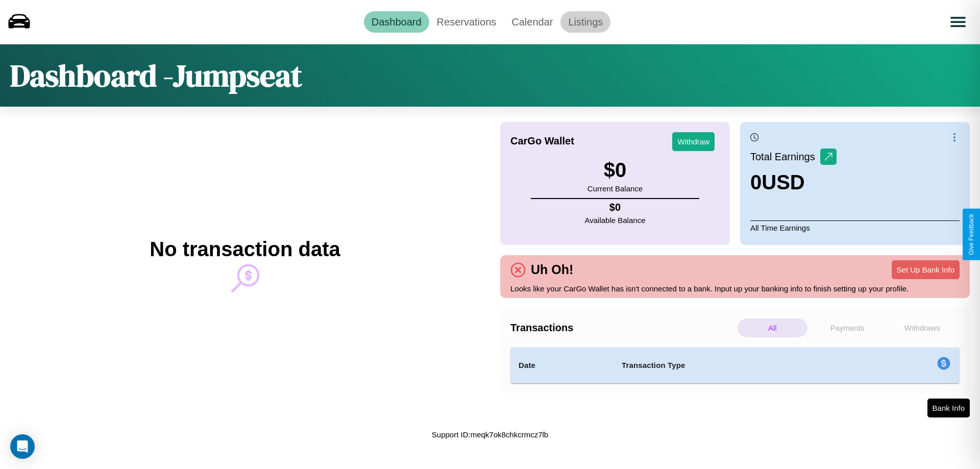 The image size is (980, 469). Describe the element at coordinates (693, 142) in the screenshot. I see `button: Withdraw` at that location.